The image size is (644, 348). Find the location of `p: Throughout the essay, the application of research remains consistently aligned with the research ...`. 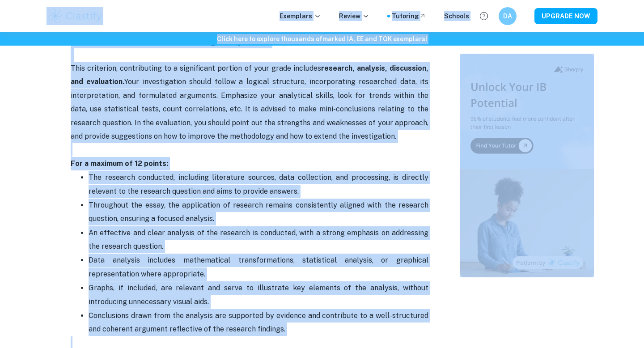

p: Throughout the essay, the application of research remains consistently aligned with the research ... is located at coordinates (259, 212).